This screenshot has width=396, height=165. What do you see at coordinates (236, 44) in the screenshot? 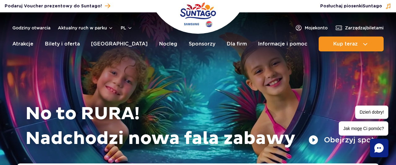
I see `a: Dla firm` at bounding box center [236, 44].